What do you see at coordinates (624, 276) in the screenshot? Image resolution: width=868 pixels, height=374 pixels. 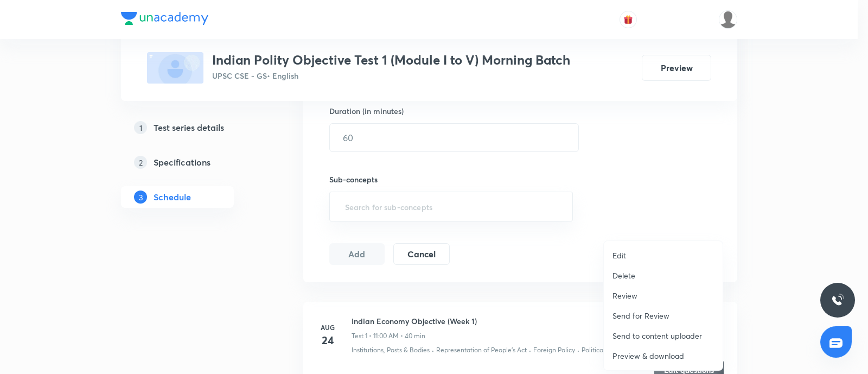 I see `p: Delete` at bounding box center [624, 276].